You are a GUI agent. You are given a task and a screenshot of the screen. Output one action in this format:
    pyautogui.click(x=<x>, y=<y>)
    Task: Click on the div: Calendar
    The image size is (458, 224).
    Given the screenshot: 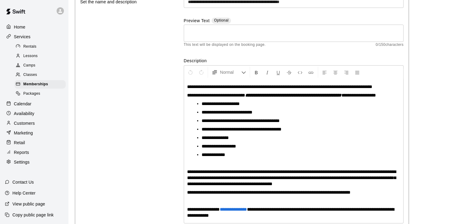 What is the action you would take?
    pyautogui.click(x=34, y=104)
    